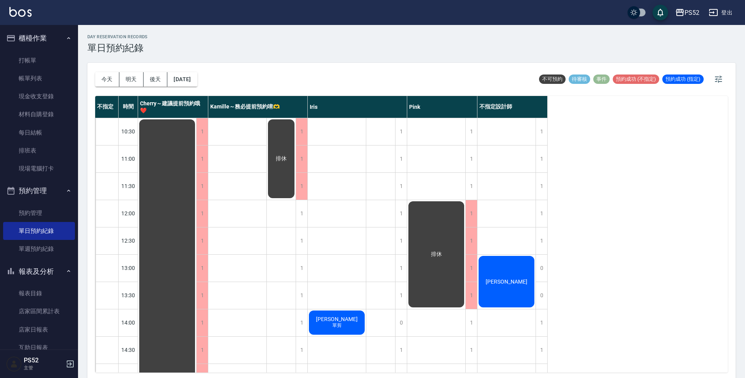 This screenshot has width=745, height=378. Describe the element at coordinates (117, 48) in the screenshot. I see `h3: 單日預約紀錄` at that location.